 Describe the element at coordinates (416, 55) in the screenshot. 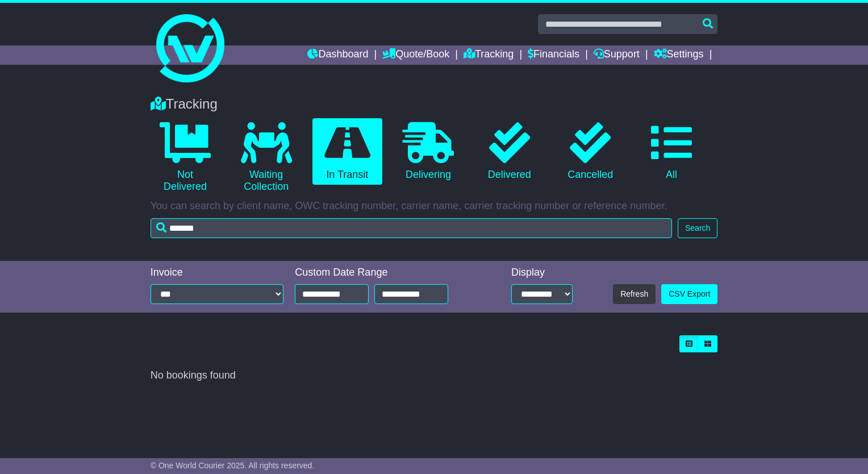

I see `a: Quote/Book` at that location.